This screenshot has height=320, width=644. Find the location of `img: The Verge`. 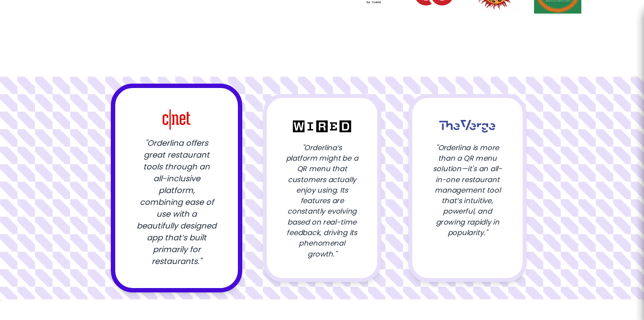

img: The Verge is located at coordinates (467, 126).